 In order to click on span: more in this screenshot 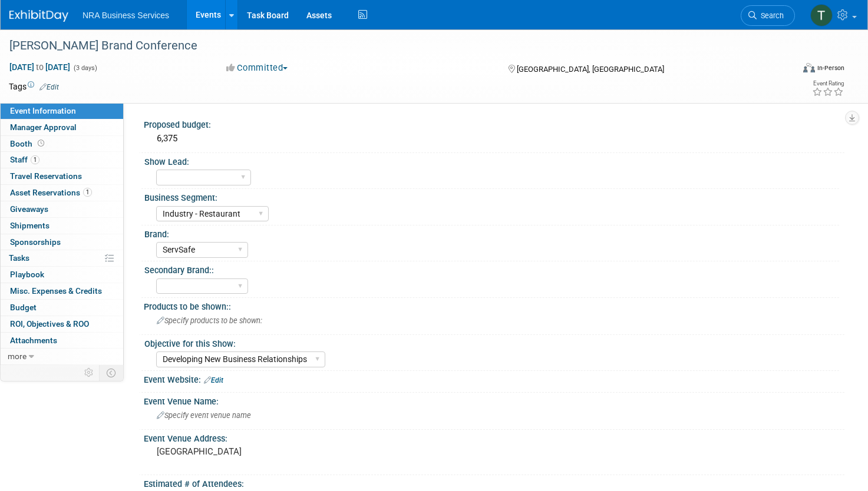, I will do `click(17, 356)`.